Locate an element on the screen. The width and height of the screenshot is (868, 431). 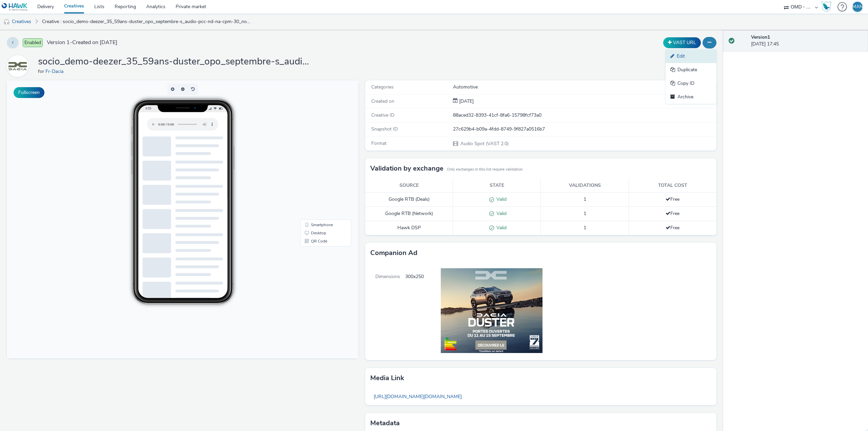
img: Companion Ad is located at coordinates (486, 310).